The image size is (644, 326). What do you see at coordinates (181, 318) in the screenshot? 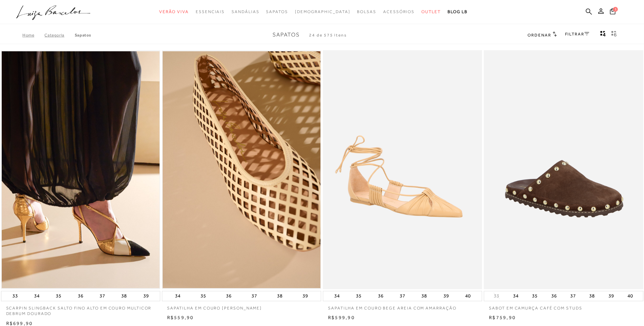
I see `span: R$559,90` at bounding box center [181, 318].